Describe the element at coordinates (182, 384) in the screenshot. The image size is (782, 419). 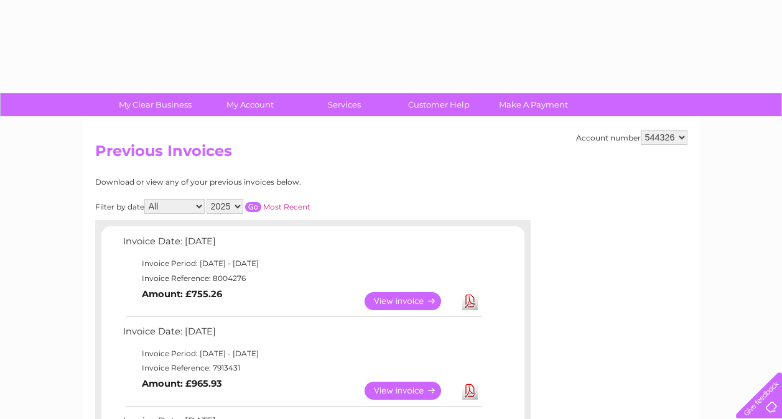
I see `b: Amount: £965.93` at that location.